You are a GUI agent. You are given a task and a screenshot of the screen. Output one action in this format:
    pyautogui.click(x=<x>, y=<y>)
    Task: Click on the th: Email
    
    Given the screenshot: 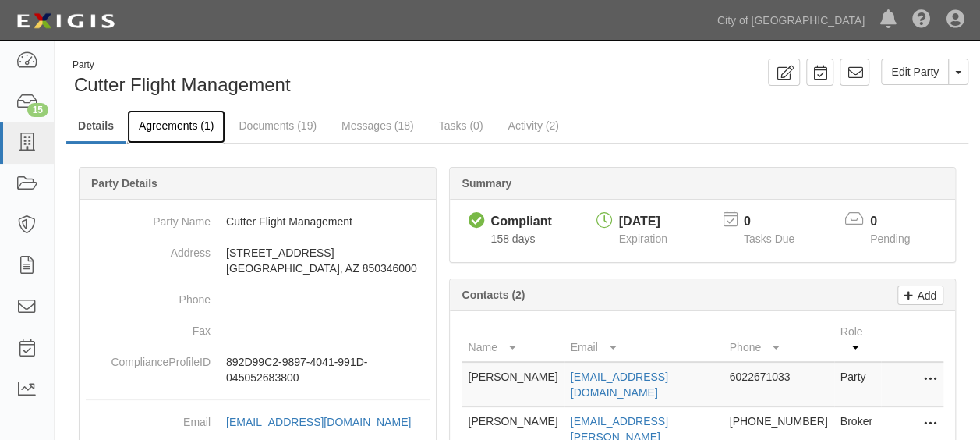 What is the action you would take?
    pyautogui.click(x=644, y=340)
    